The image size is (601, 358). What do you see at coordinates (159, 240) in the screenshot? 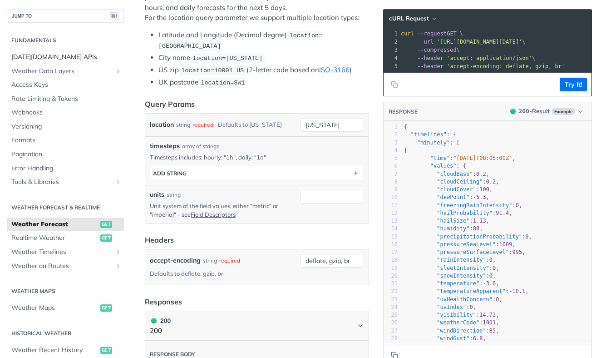
I see `div: Headers` at bounding box center [159, 240].